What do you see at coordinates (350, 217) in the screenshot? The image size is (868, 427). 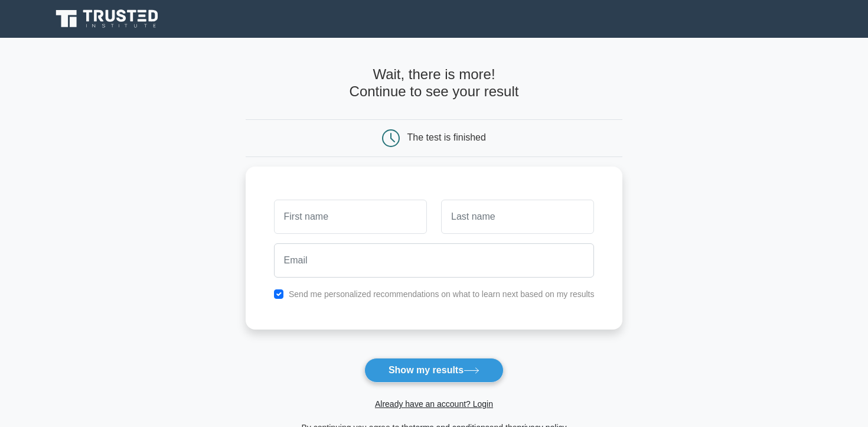 I see `input: First name` at bounding box center [350, 217].